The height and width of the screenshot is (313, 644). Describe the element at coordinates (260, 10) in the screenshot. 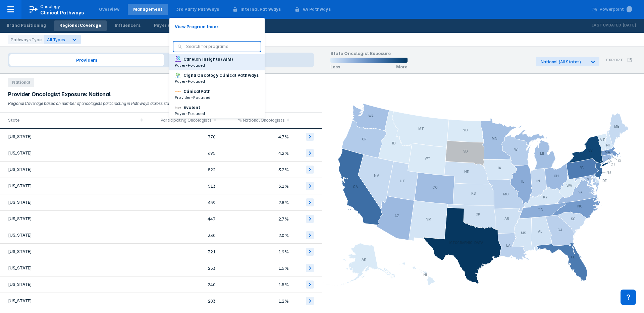

I see `div: Internal Pathways` at that location.